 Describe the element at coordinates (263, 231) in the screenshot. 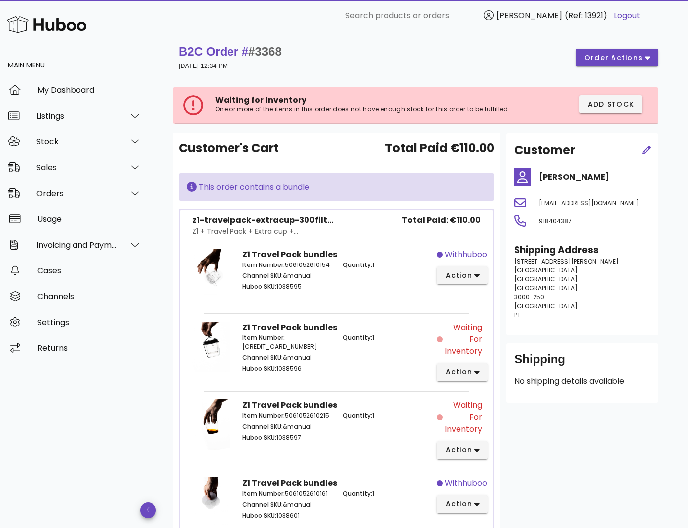

I see `div: Z1 + Travel Pack + Extra cup +...` at that location.